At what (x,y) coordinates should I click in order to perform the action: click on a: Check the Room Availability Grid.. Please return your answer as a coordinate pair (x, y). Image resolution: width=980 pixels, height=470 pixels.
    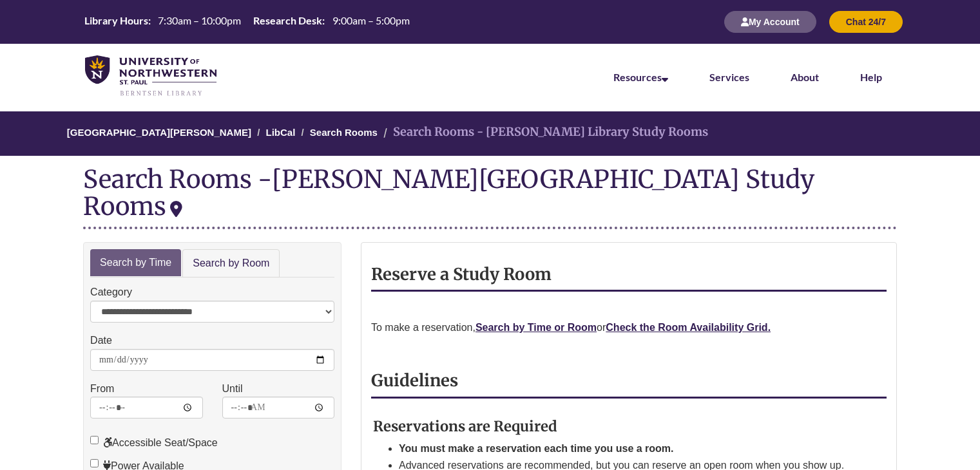
    Looking at the image, I should click on (688, 327).